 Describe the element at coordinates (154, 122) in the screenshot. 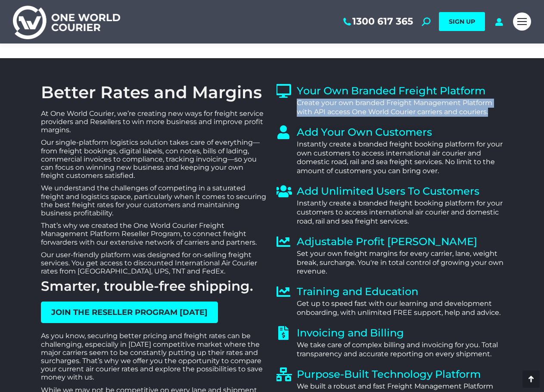

I see `p: At One World Courier, we’re creating new ways for freight service providers and Resellers to win ...` at that location.